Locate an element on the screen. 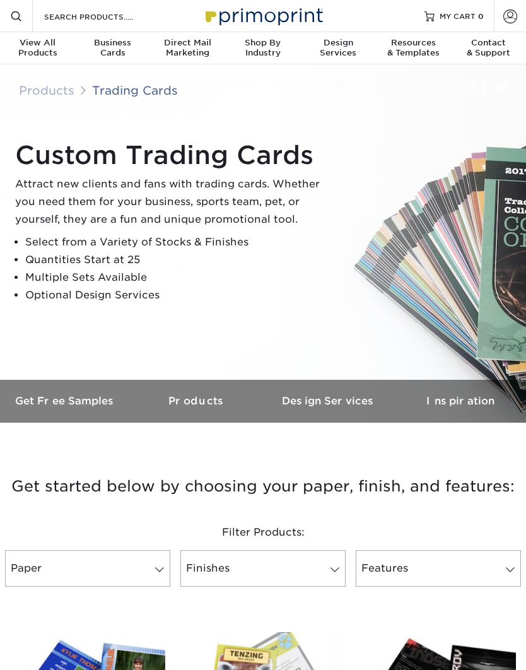 Image resolution: width=526 pixels, height=670 pixels. a: DesignServices is located at coordinates (338, 49).